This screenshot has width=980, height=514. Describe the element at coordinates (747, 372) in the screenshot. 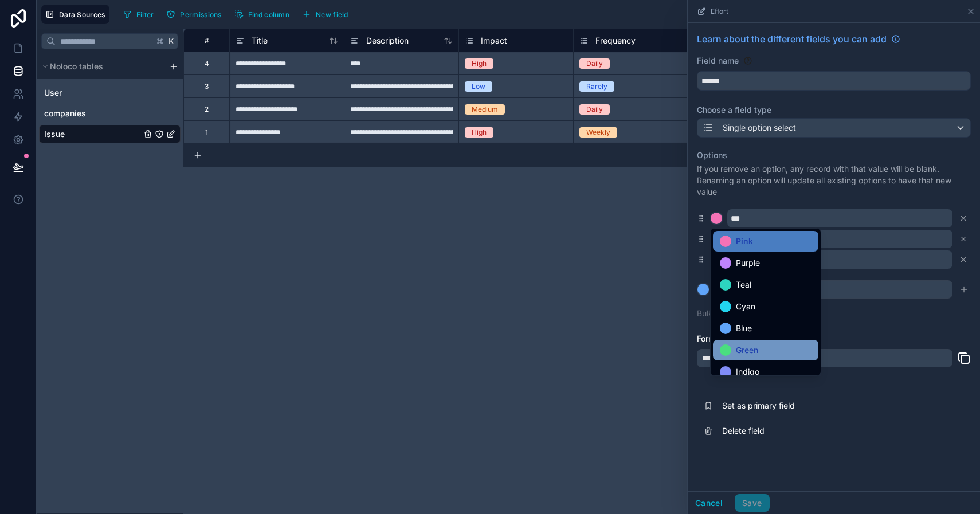

I see `span: Indigo` at that location.